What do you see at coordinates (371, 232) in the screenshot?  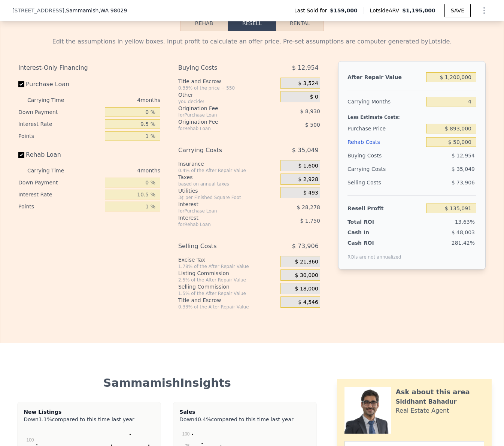 I see `div: Cash In` at bounding box center [371, 232].